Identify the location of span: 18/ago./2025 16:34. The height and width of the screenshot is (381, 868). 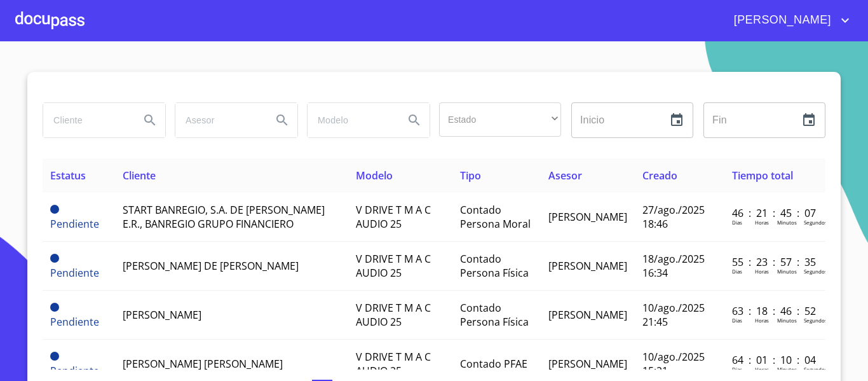
(673, 266).